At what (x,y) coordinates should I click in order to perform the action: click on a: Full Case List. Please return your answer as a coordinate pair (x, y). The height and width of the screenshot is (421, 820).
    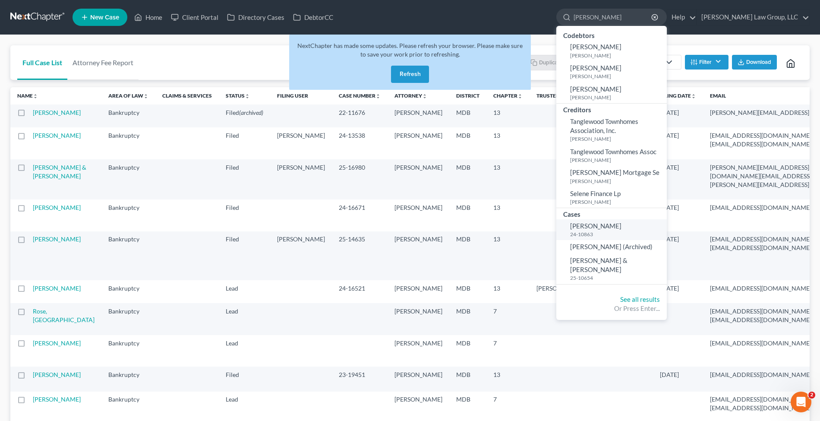
    Looking at the image, I should click on (42, 63).